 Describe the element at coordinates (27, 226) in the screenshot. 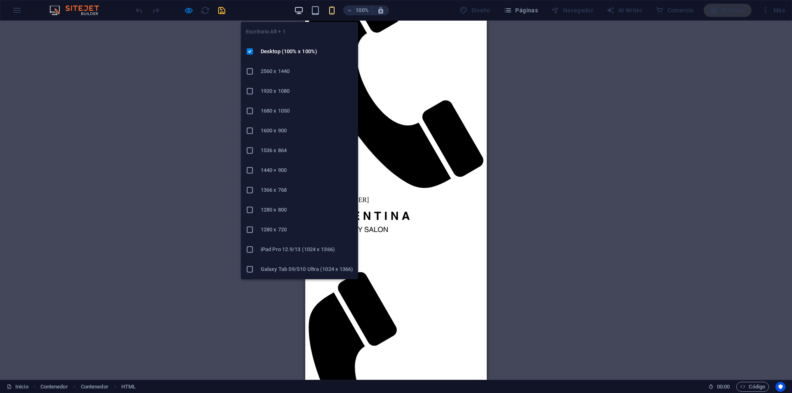

I see `a: Inicio` at that location.